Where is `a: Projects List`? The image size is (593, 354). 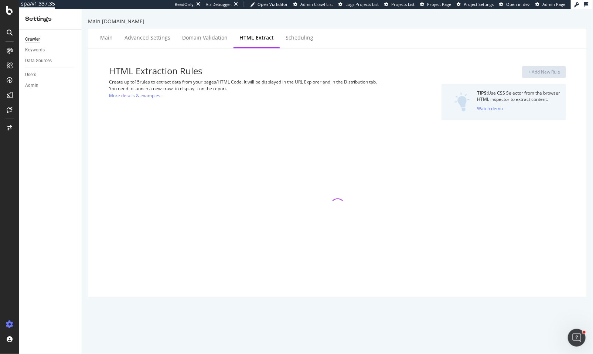 a: Projects List is located at coordinates (399, 4).